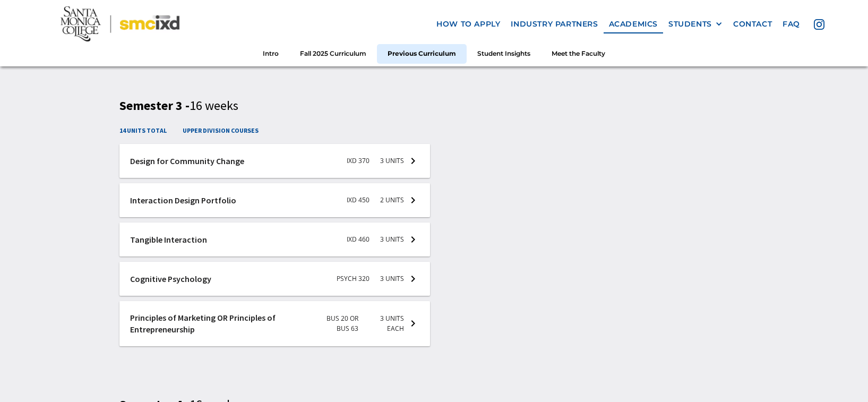 The width and height of the screenshot is (868, 402). Describe the element at coordinates (271, 54) in the screenshot. I see `a: Intro` at that location.